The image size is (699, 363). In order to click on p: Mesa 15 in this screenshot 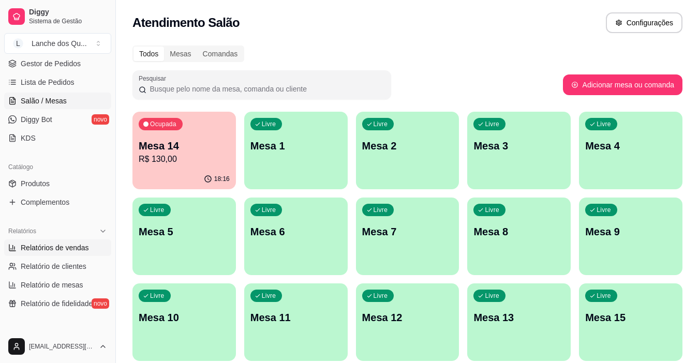, I will do `click(631, 318)`.